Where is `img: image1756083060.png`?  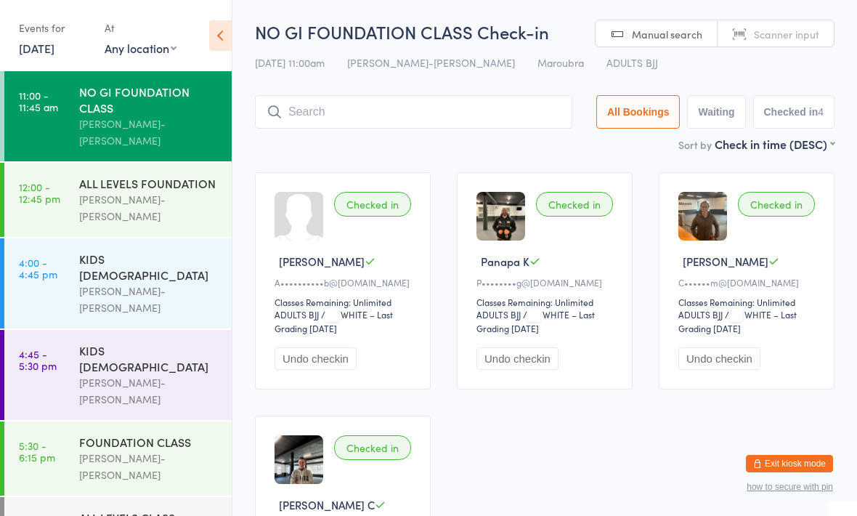 img: image1756083060.png is located at coordinates (298, 459).